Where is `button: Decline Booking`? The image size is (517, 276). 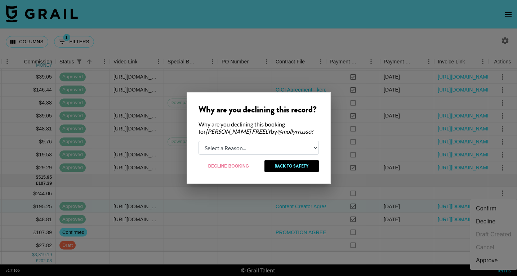 button: Decline Booking is located at coordinates (229, 166).